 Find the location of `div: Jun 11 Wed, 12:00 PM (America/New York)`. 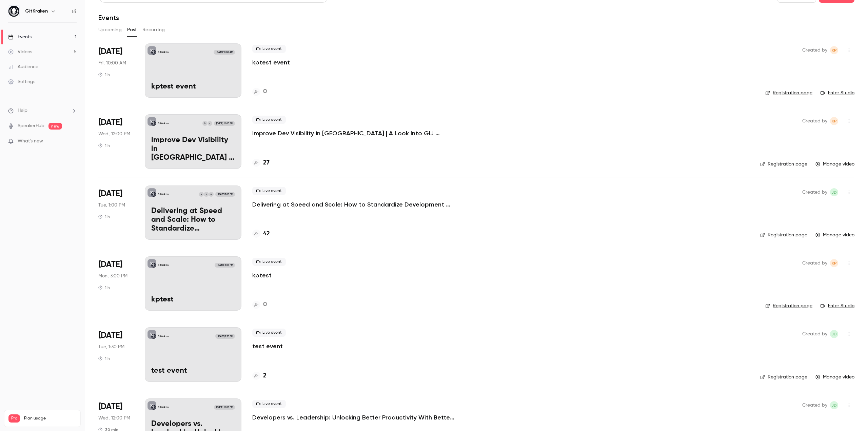

div: Jun 11 Wed, 12:00 PM (America/New York) is located at coordinates (116, 141).